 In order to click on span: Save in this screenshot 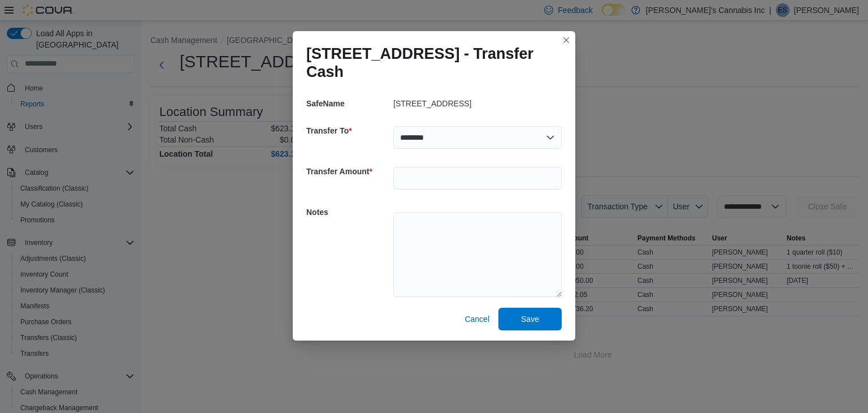, I will do `click(530, 319)`.